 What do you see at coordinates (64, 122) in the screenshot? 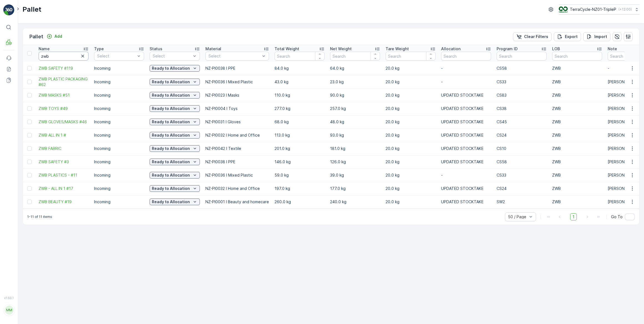
I see `a: ZWB GLOVES/MASKS #46` at bounding box center [64, 122].